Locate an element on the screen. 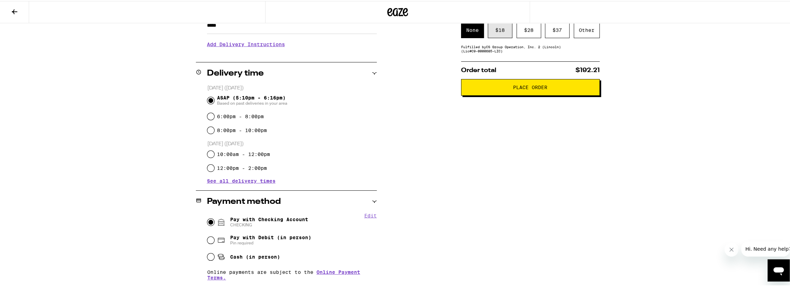  div: Fulfilled by CS Group Operation, Inc. 2 (Lincoln) (Lic# C9-0000685-LIC ) is located at coordinates (530, 48).